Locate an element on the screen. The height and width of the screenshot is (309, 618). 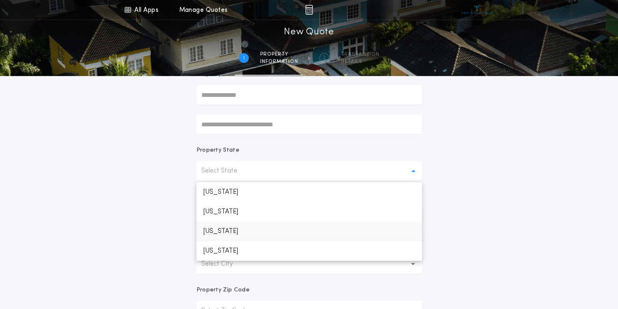
h2: 1 is located at coordinates (244, 58).